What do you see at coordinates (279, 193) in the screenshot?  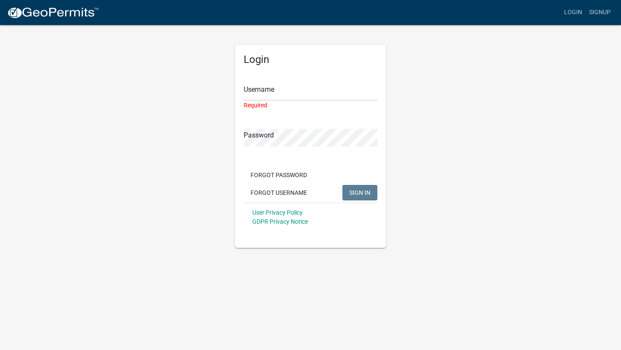 I see `button: Forgot Username` at bounding box center [279, 193].